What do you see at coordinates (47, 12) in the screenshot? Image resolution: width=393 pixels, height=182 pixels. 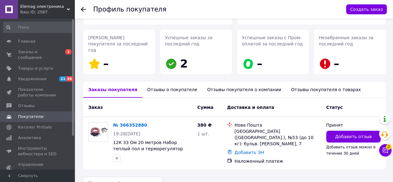 I see `div: Ваш ID: 2587` at bounding box center [47, 12].